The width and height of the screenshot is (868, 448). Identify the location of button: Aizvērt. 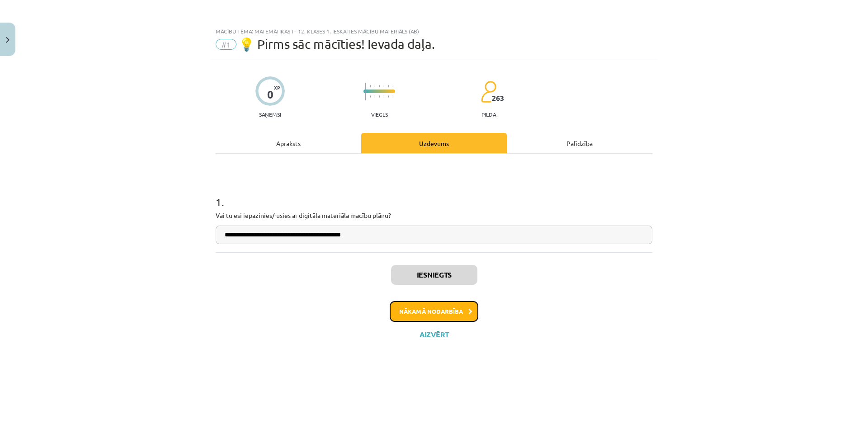
(434, 335).